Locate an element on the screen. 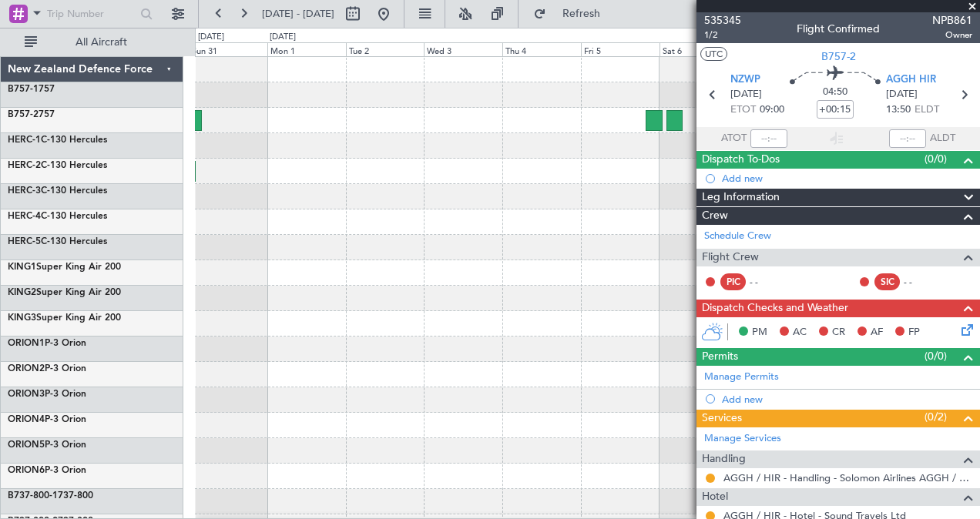  a: ORION4P-3 Orion is located at coordinates (47, 420).